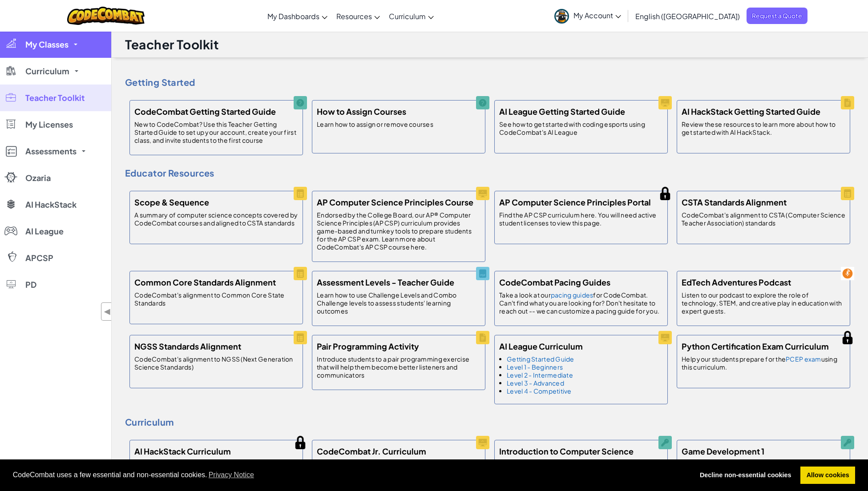 This screenshot has width=868, height=491. Describe the element at coordinates (581, 127) in the screenshot. I see `a: AI League Getting Started Guide See how to get started with coding esports using CodeCombat's AI ...` at that location.